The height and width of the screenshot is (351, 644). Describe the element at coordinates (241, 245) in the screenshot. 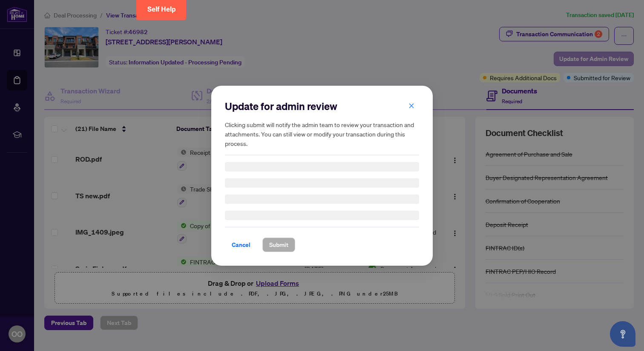

I see `span: Cancel` at that location.